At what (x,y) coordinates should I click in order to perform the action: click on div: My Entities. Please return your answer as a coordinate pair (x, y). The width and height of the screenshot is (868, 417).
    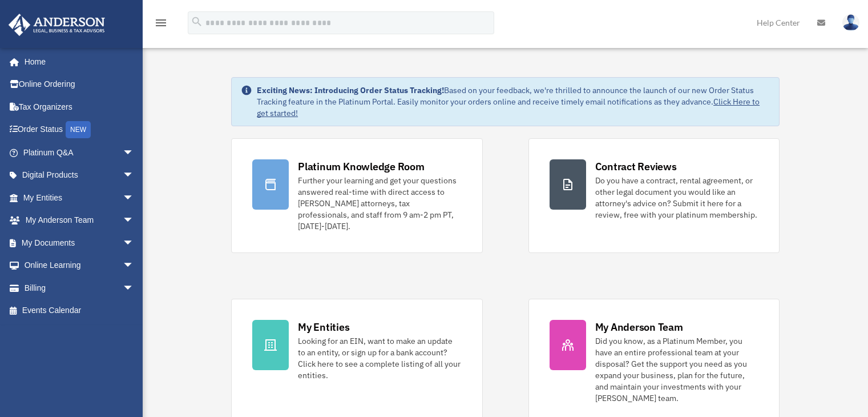
    Looking at the image, I should click on (324, 327).